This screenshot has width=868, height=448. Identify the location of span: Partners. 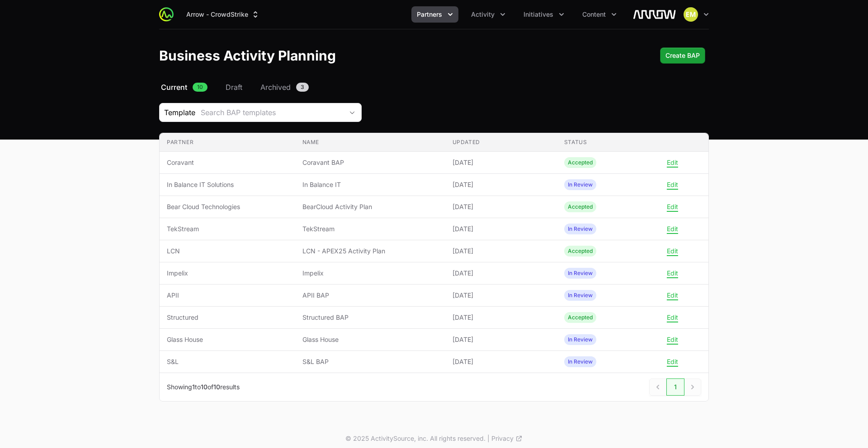
(429, 15).